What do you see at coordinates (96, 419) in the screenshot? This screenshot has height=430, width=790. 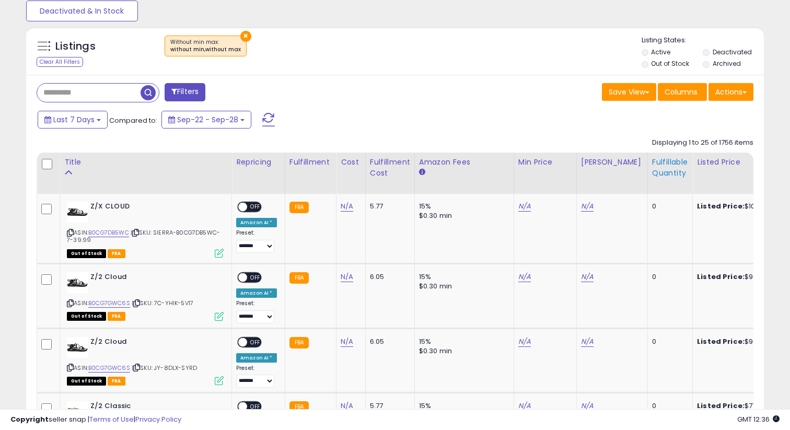 I see `div: seller snap | |` at bounding box center [96, 419].